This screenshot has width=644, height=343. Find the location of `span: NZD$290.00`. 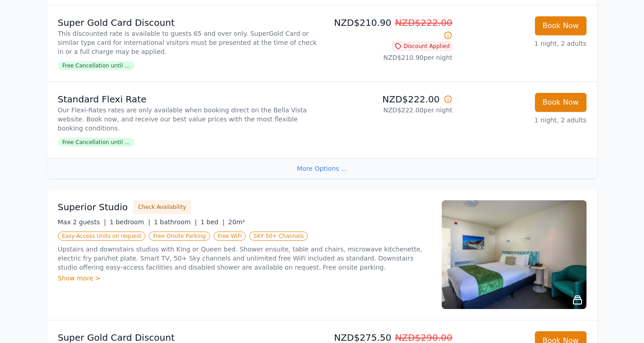

span: NZD$290.00 is located at coordinates (424, 338).